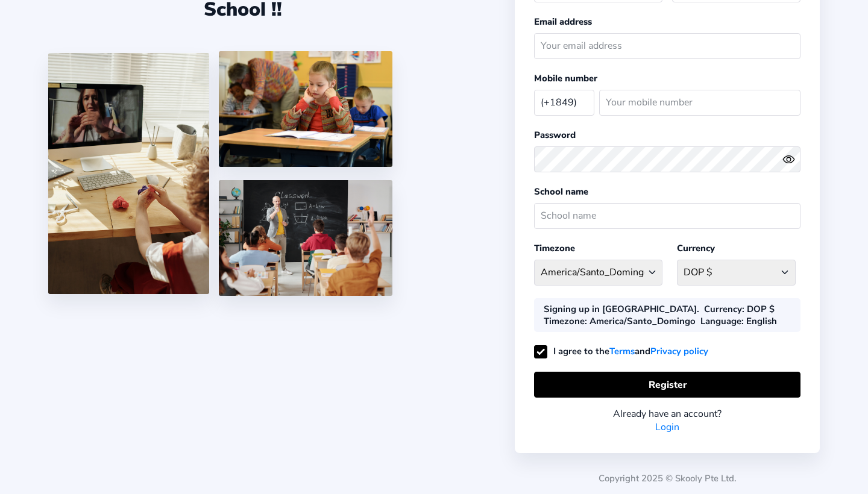  I want to click on img: 4.png, so click(306, 109).